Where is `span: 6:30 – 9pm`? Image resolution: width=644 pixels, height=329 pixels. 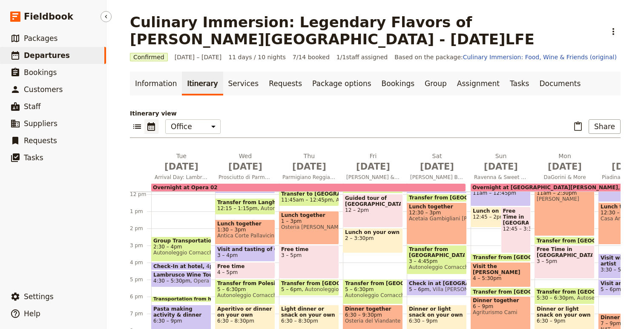 span: 6:30 – 9pm is located at coordinates (437, 321).